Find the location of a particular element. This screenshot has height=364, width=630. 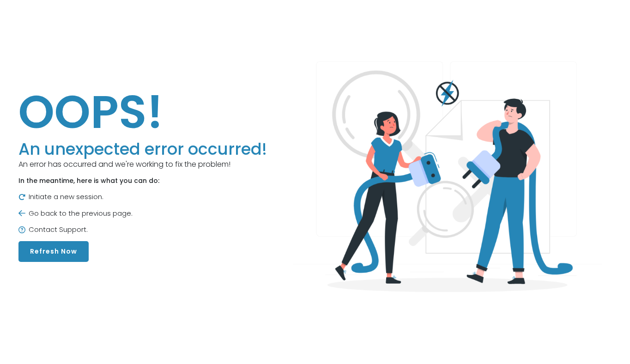

p: In the meantime, here is what you can do: is located at coordinates (143, 180).